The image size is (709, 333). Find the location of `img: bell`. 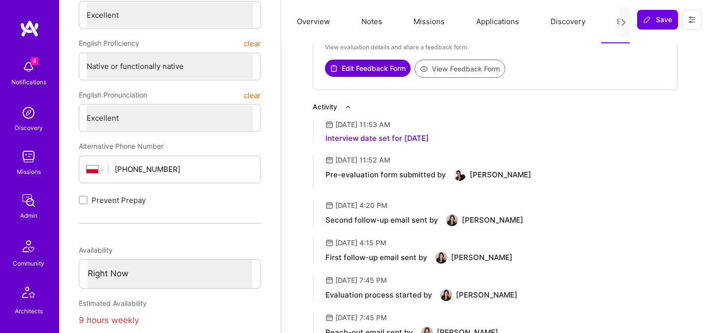

img: bell is located at coordinates (29, 67).